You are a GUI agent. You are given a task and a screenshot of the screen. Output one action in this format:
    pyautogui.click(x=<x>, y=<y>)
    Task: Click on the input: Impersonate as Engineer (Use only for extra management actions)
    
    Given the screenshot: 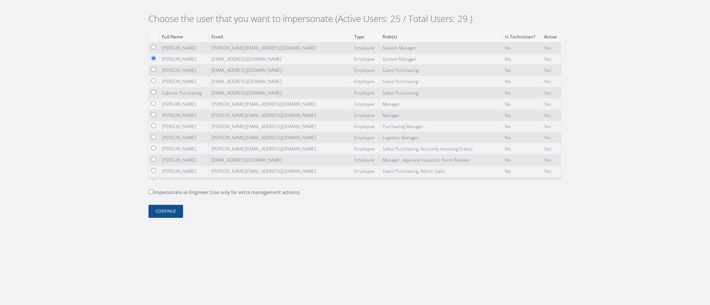 What is the action you would take?
    pyautogui.click(x=151, y=191)
    